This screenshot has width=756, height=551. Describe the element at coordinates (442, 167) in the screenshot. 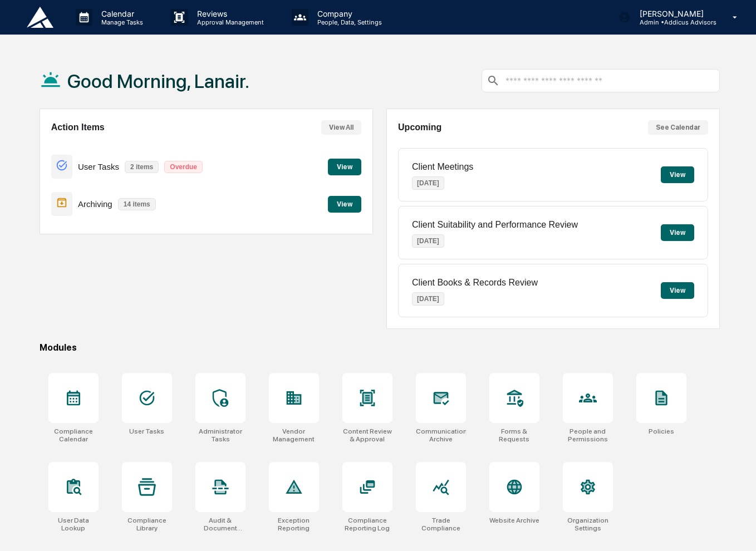

I see `p: Client Meetings` at that location.